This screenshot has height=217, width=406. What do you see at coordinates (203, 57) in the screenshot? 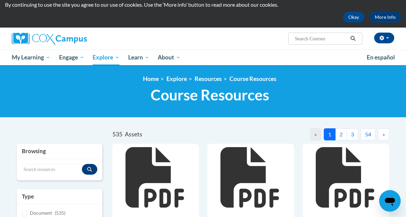
I see `div: Main menu` at bounding box center [203, 57].